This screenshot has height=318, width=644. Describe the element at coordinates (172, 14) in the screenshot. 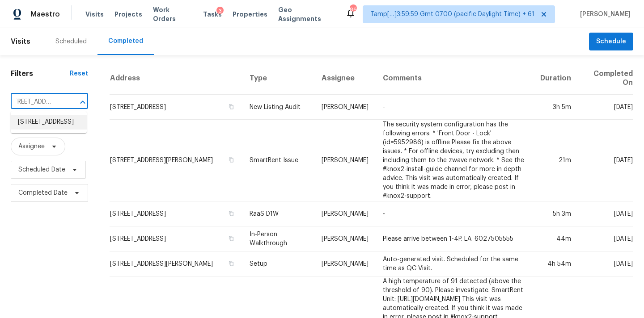

I see `span: Work Orders` at that location.